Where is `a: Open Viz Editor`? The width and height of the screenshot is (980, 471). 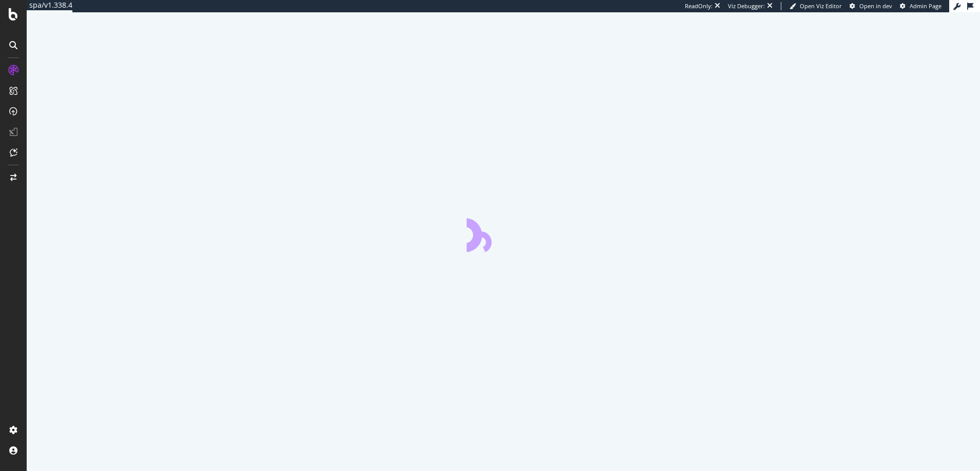 a: Open Viz Editor is located at coordinates (815, 6).